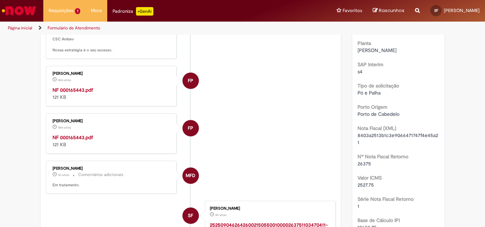 The image size is (485, 227). Describe the element at coordinates (190, 176) in the screenshot. I see `span: MFD` at that location.